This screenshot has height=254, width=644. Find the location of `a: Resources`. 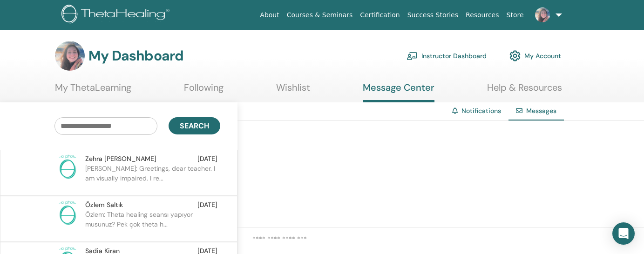

a: Resources is located at coordinates (482, 15).